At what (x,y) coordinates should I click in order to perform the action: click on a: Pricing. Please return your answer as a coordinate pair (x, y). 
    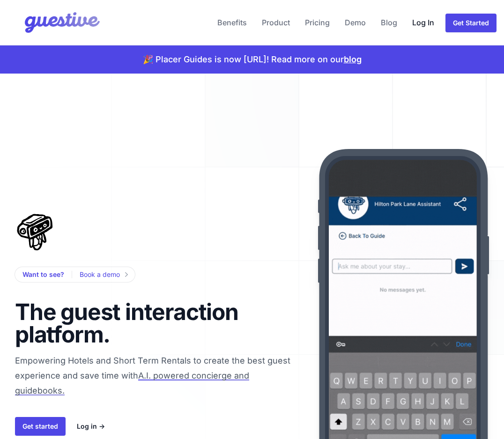
    Looking at the image, I should click on (317, 23).